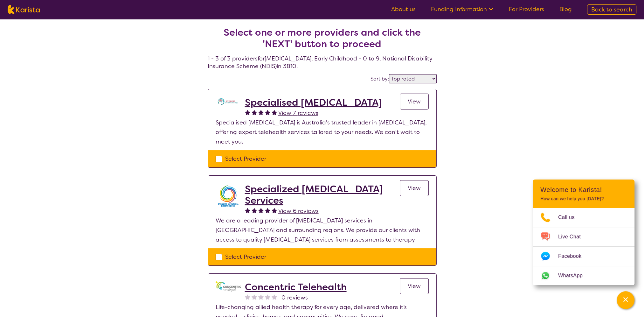 Image resolution: width=644 pixels, height=317 pixels. I want to click on h2: Welcome to Karista!, so click(584, 189).